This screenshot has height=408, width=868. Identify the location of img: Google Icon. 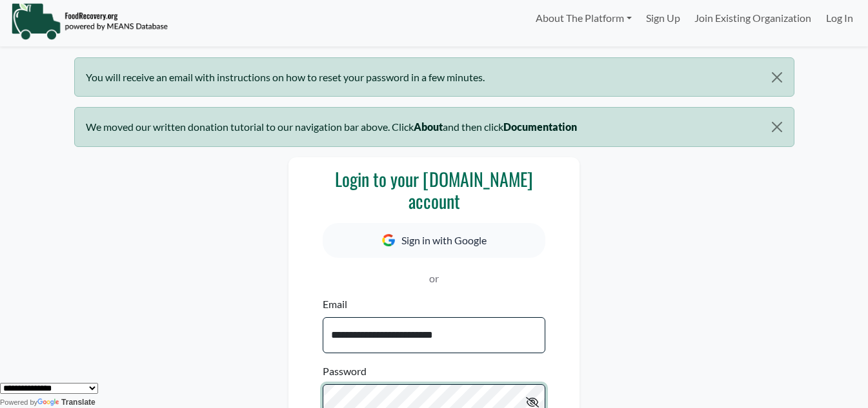
(388, 240).